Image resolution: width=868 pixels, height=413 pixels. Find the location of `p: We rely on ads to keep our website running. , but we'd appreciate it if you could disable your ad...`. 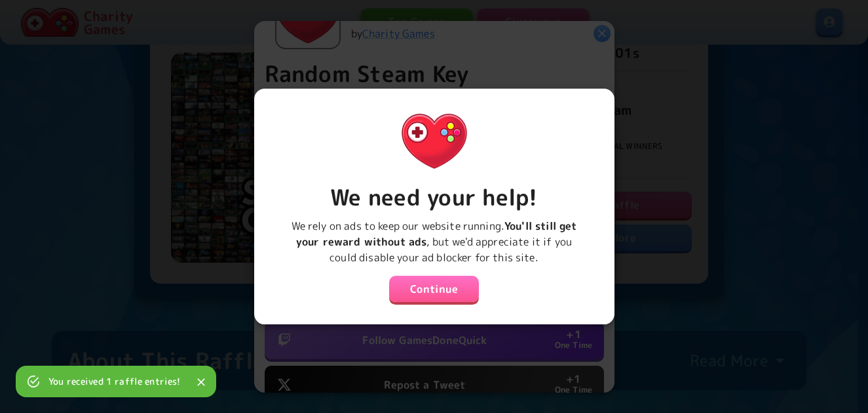

p: We rely on ads to keep our website running. , but we'd appreciate it if you could disable your ad... is located at coordinates (434, 242).